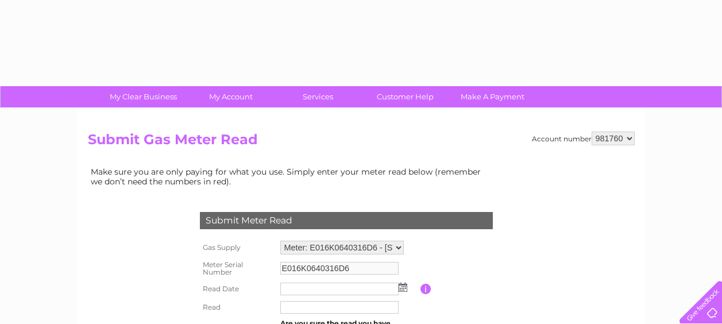 Image resolution: width=722 pixels, height=324 pixels. What do you see at coordinates (237, 248) in the screenshot?
I see `th: Gas Supply` at bounding box center [237, 248].